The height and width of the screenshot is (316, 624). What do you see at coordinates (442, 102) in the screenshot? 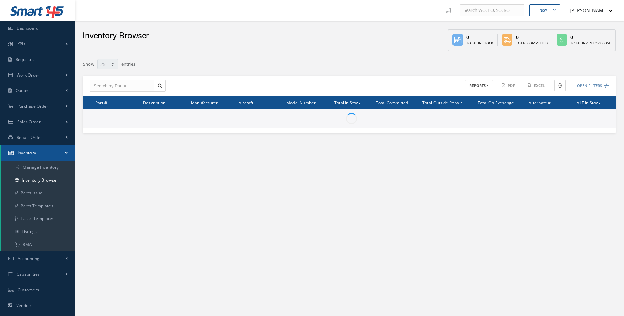
I see `span: Total Outside Repair` at bounding box center [442, 102].